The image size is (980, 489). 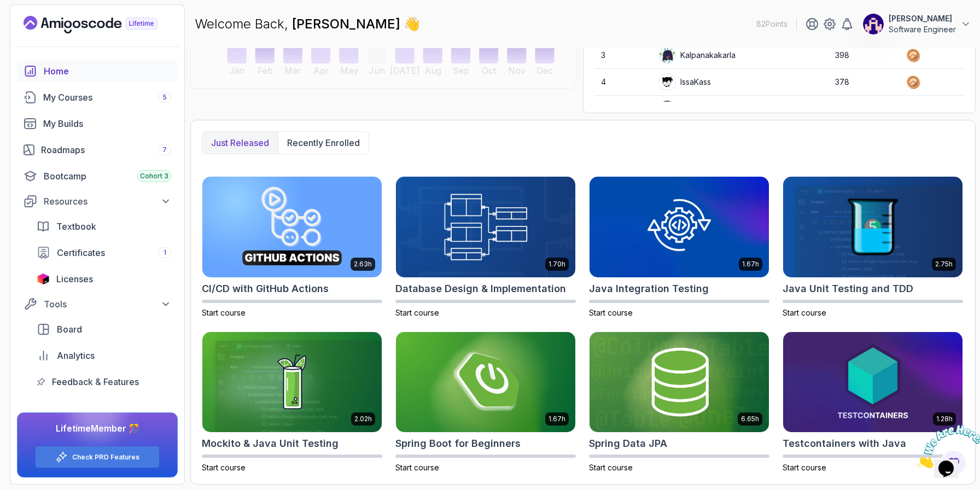 What do you see at coordinates (679, 403) in the screenshot?
I see `a: Spring Data JPA card6.65hSpring Data JPAStart course` at bounding box center [679, 403].